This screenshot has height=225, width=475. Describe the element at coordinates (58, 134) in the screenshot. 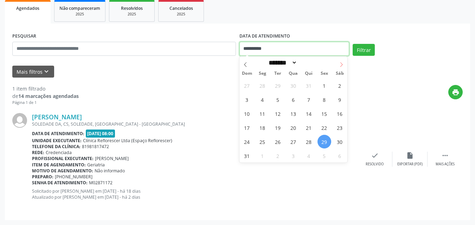

I see `b: Data de atendimento:` at that location.